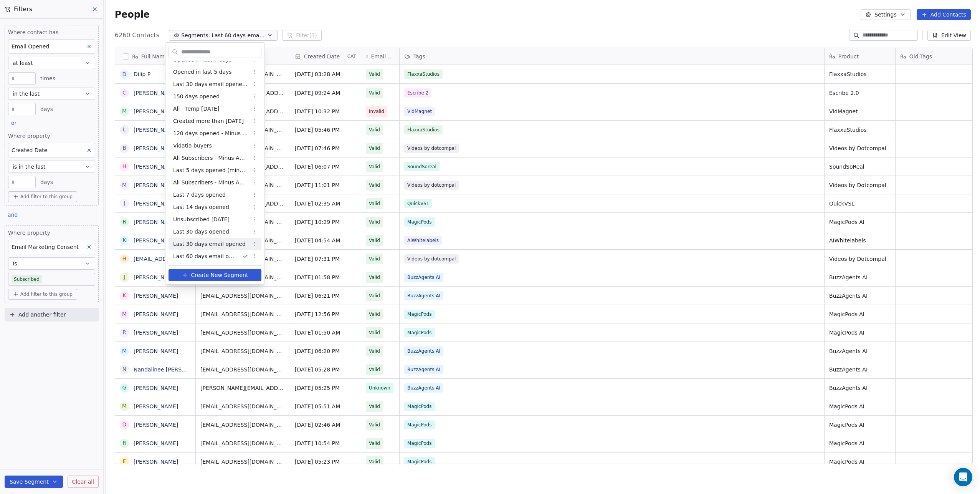  What do you see at coordinates (201, 232) in the screenshot?
I see `span: Last 30 days opened` at bounding box center [201, 232].